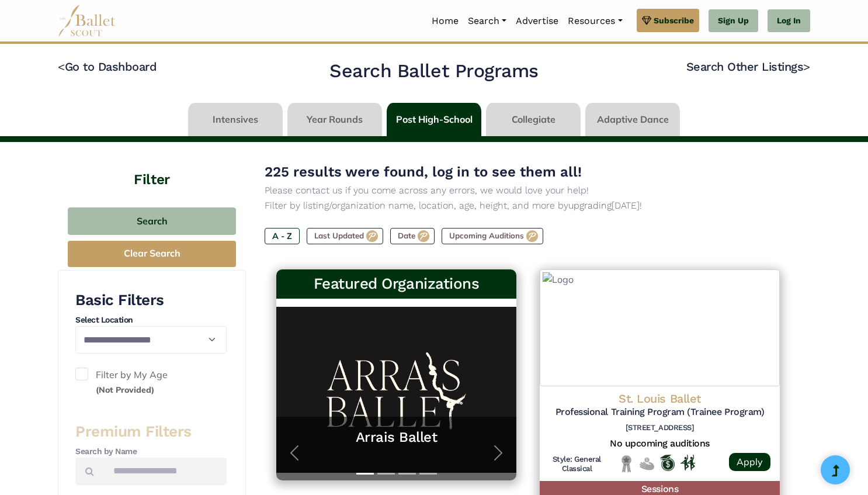  Describe the element at coordinates (365, 473) in the screenshot. I see `button: Slide 1` at that location.